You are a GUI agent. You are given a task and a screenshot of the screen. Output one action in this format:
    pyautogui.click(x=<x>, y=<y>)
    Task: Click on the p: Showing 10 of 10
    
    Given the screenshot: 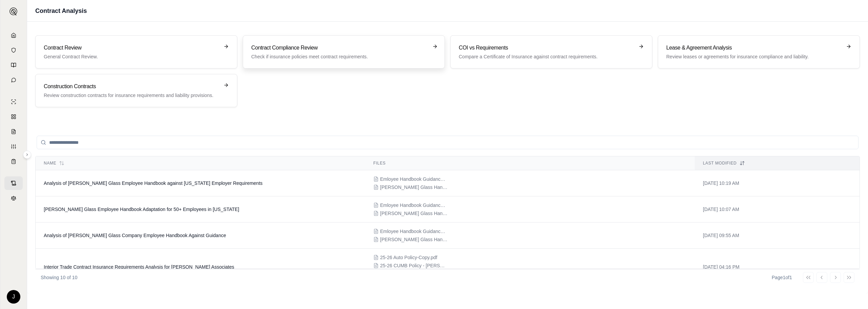 What is the action you would take?
    pyautogui.click(x=59, y=277)
    